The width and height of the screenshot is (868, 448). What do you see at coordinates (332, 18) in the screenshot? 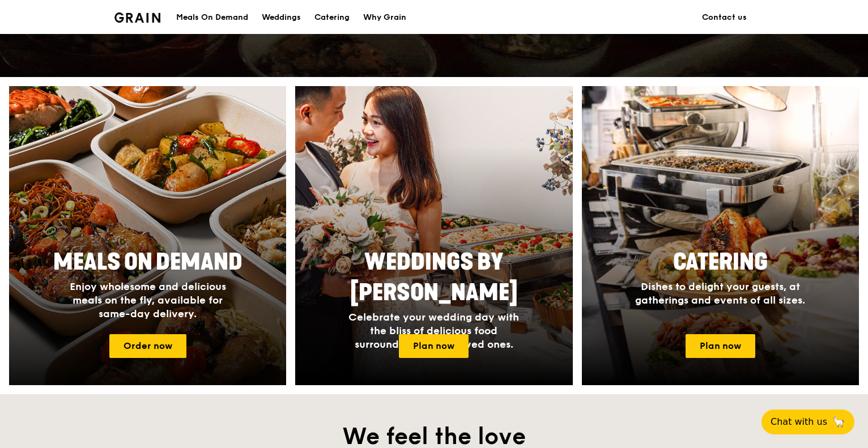
I see `a: Catering` at bounding box center [332, 18].